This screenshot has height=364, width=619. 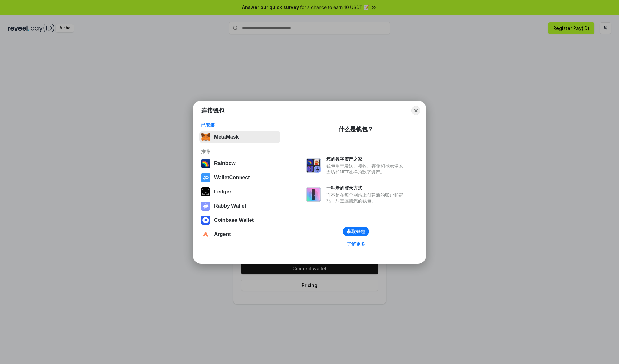 What do you see at coordinates (356, 244) in the screenshot?
I see `a: 了解更多` at bounding box center [356, 244].